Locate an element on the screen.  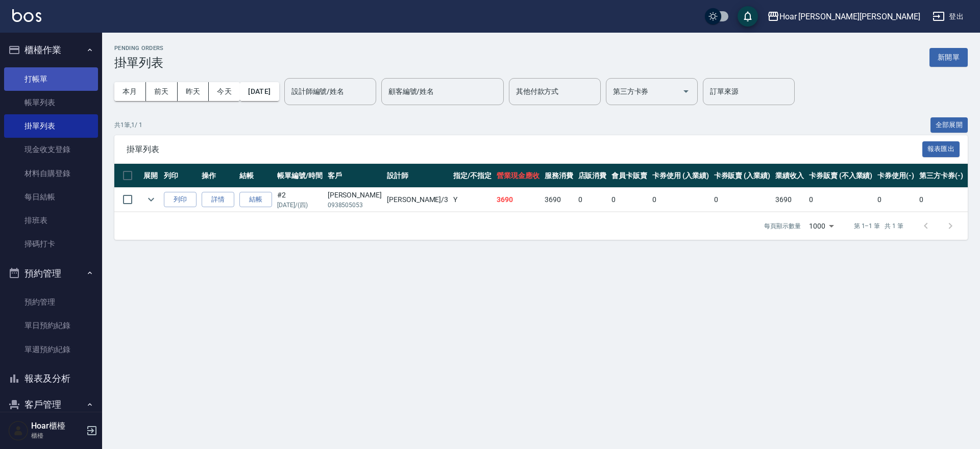
p: 第 1–1 筆 共 1 筆 is located at coordinates (878, 226).